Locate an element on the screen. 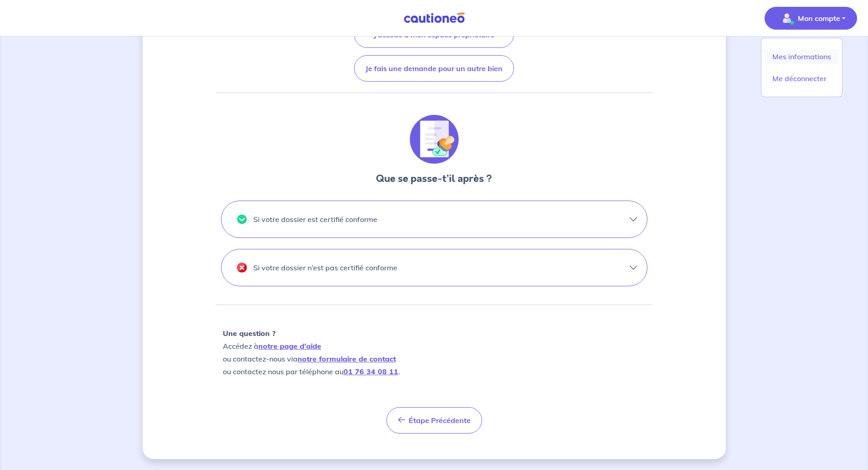 The width and height of the screenshot is (868, 470). strong: Une question ? is located at coordinates (249, 334).